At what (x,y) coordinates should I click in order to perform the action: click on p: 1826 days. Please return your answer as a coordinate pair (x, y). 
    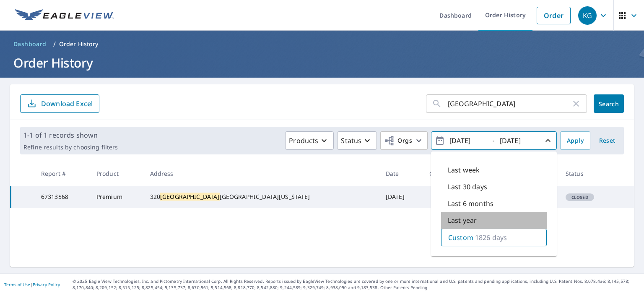
    Looking at the image, I should click on (491, 237).